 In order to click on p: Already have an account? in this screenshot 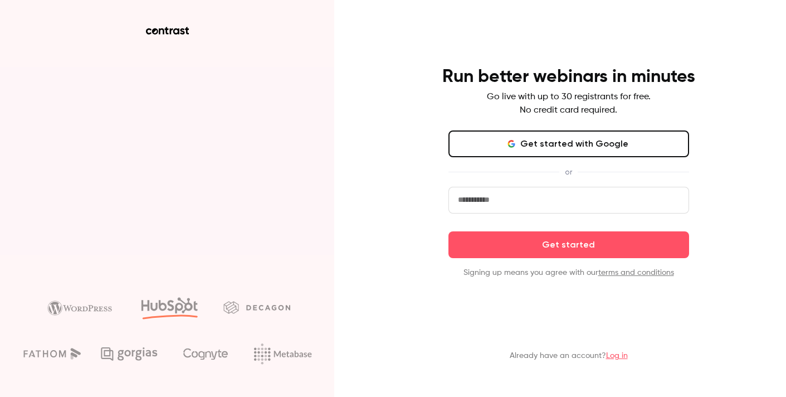, I will do `click(569, 355)`.